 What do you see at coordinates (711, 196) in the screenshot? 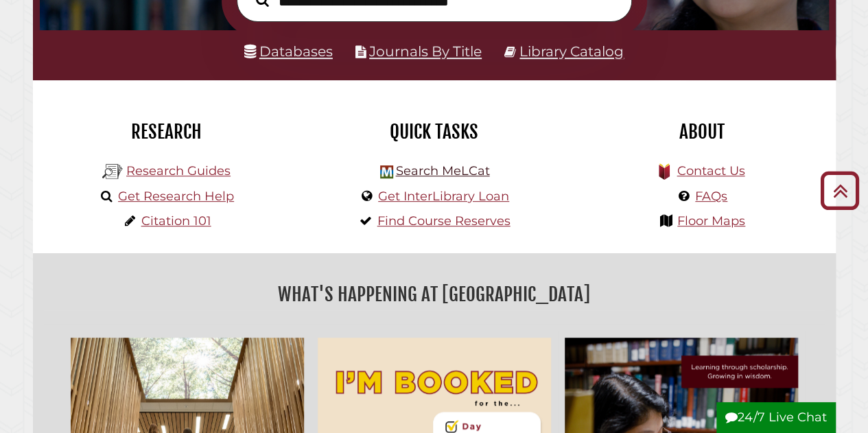
I see `a: FAQs` at bounding box center [711, 196].